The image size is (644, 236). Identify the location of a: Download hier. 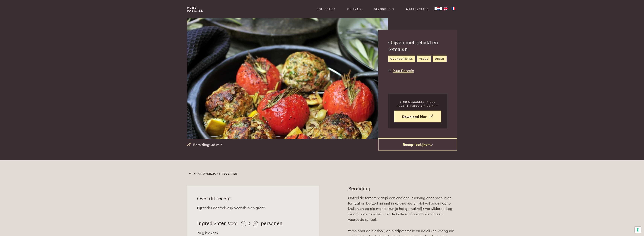
(418, 117).